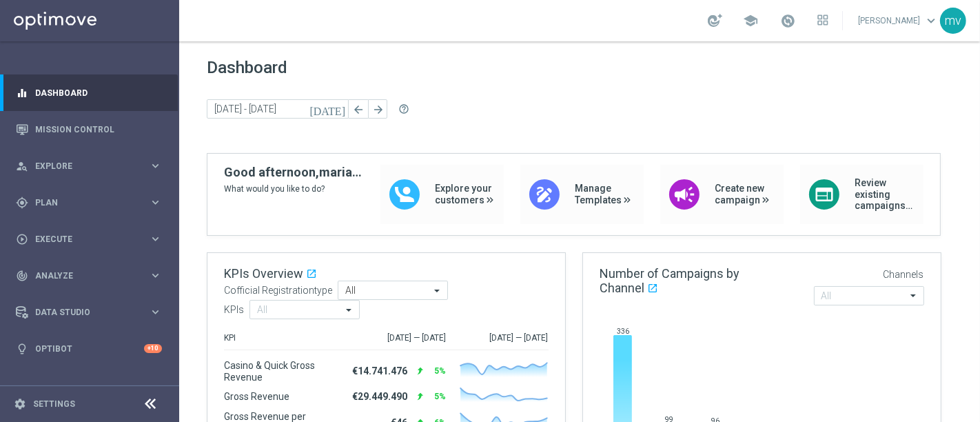 The image size is (980, 422). Describe the element at coordinates (22, 348) in the screenshot. I see `i: lightbulb` at that location.